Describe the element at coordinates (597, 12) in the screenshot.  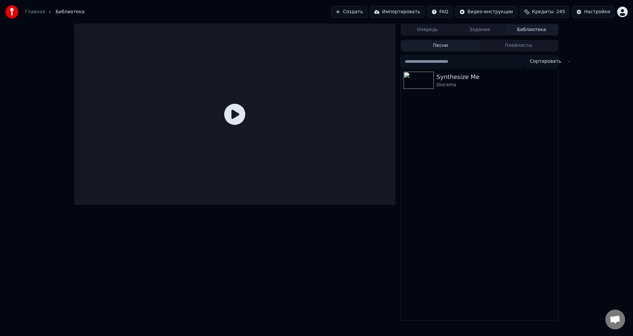
I see `div: Настройки` at that location.